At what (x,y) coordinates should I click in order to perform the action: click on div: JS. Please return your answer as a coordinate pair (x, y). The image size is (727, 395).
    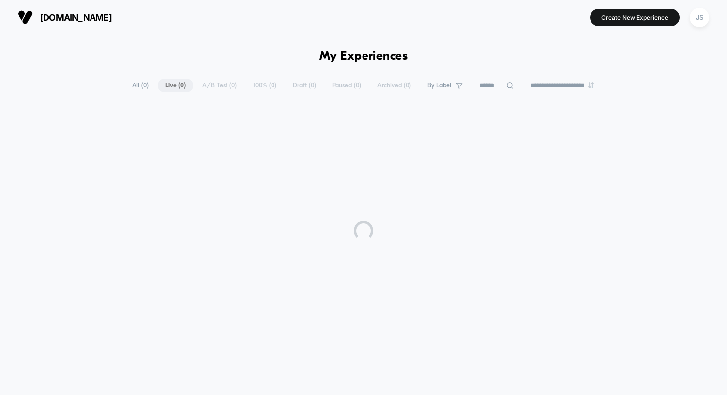
    Looking at the image, I should click on (700, 17).